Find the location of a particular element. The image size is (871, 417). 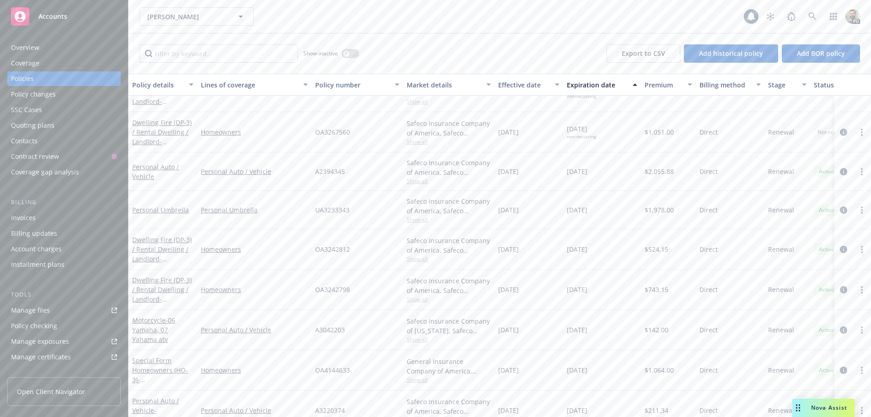

a: Coverage is located at coordinates (64, 63).